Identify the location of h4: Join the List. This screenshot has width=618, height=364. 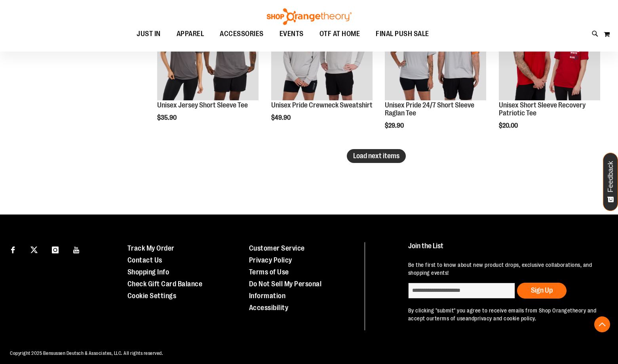
(505, 250).